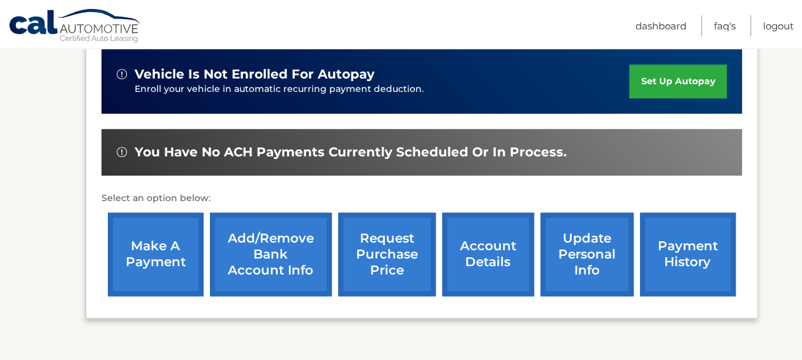 Image resolution: width=802 pixels, height=360 pixels. What do you see at coordinates (75, 27) in the screenshot?
I see `a: Cal Automotive` at bounding box center [75, 27].